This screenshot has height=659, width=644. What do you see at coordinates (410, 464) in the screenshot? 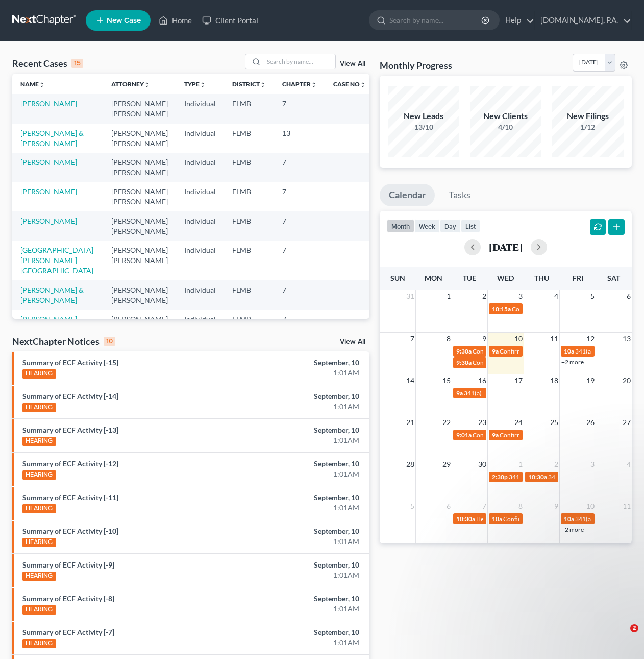
I see `span: 28` at bounding box center [410, 464].